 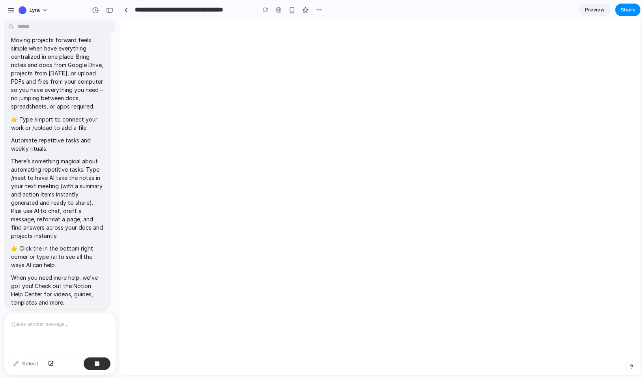 What do you see at coordinates (628, 10) in the screenshot?
I see `button: Share` at bounding box center [628, 10].